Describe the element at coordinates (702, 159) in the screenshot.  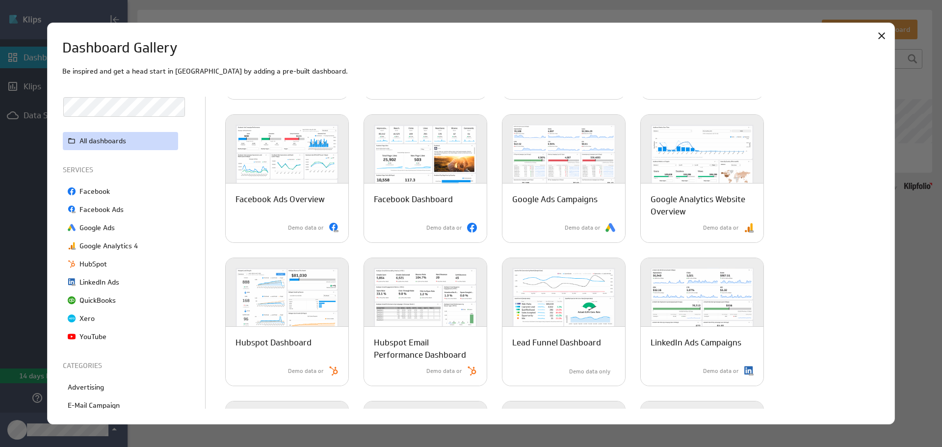
I see `img: ga_website_overview-light-600x400.png` at that location.